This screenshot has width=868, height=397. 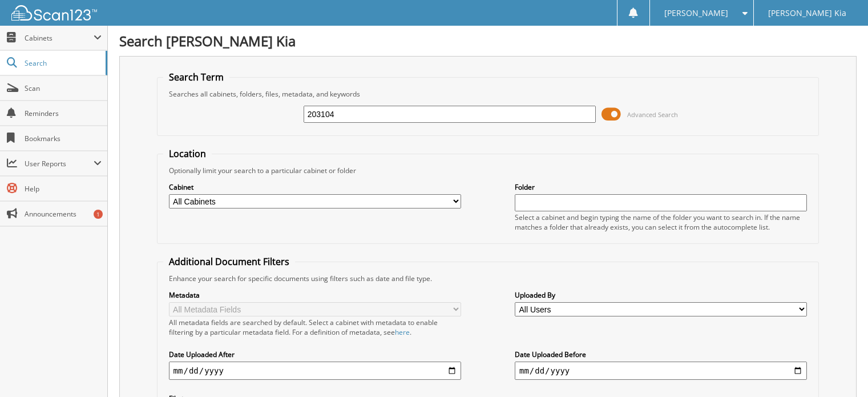 I want to click on label: Uploaded By, so click(x=661, y=295).